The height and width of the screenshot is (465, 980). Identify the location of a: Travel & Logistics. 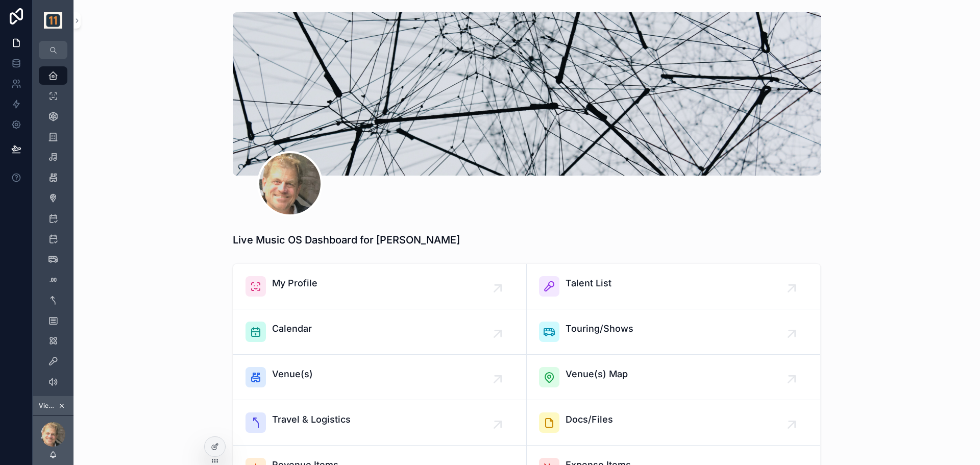
(379, 422).